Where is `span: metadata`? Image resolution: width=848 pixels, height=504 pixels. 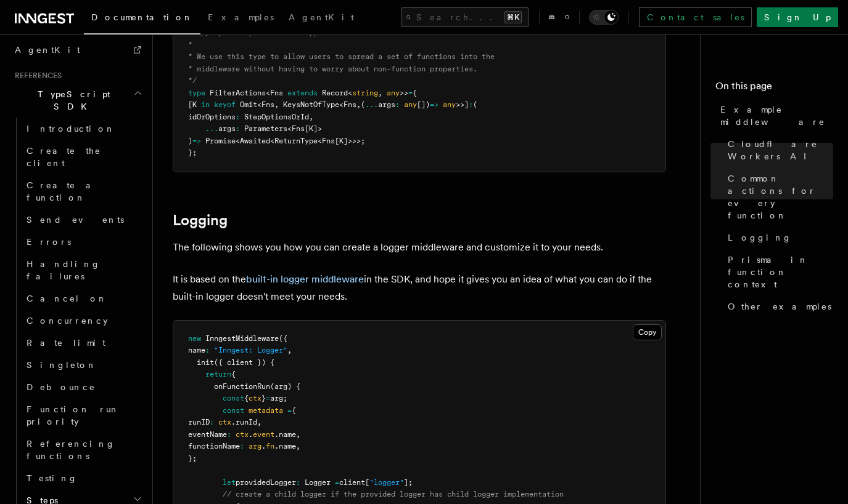 span: metadata is located at coordinates (266, 410).